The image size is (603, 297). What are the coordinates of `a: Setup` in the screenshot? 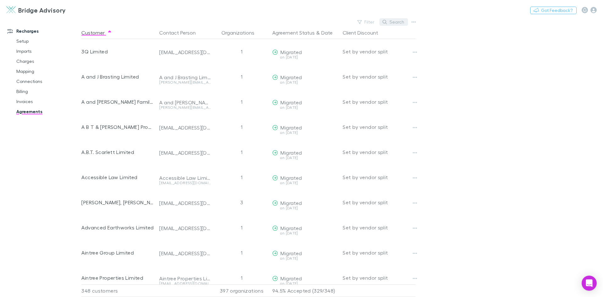 It's located at (47, 41).